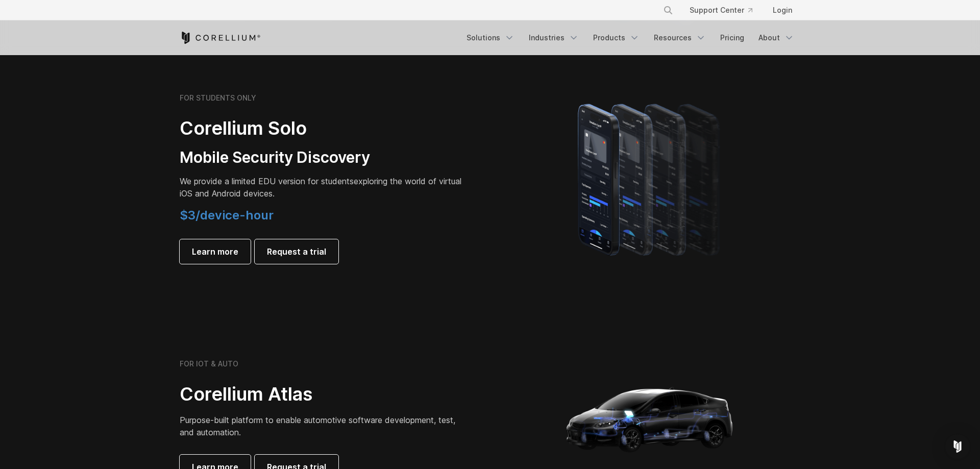  Describe the element at coordinates (323, 187) in the screenshot. I see `p: exploring the world of virtual iOS and Android devices.` at that location.